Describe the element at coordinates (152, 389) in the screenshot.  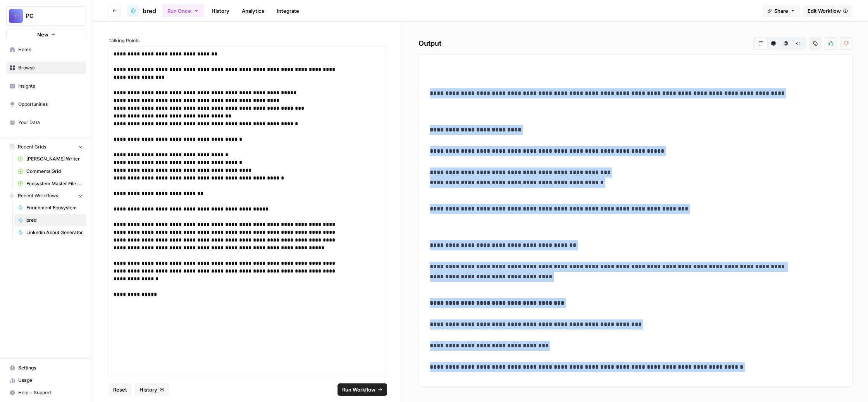
I see `button: History` at that location.